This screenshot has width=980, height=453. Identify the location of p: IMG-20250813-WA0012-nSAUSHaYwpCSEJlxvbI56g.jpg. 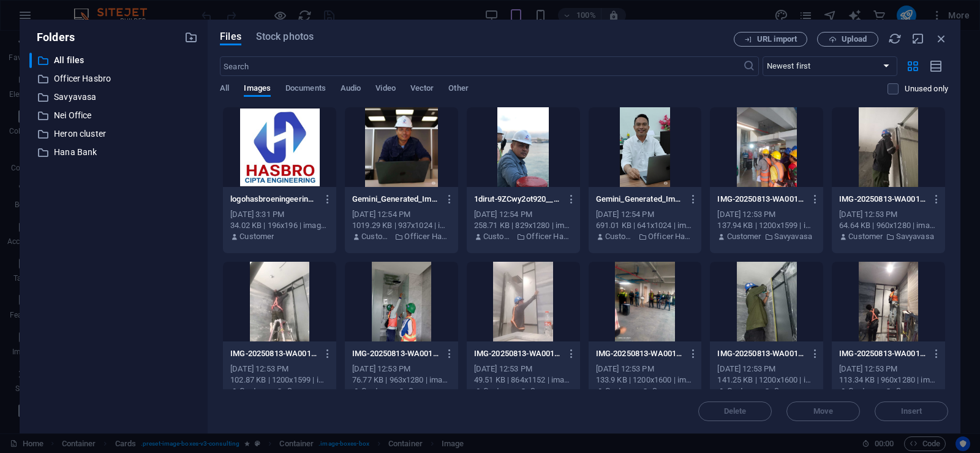
(761, 354).